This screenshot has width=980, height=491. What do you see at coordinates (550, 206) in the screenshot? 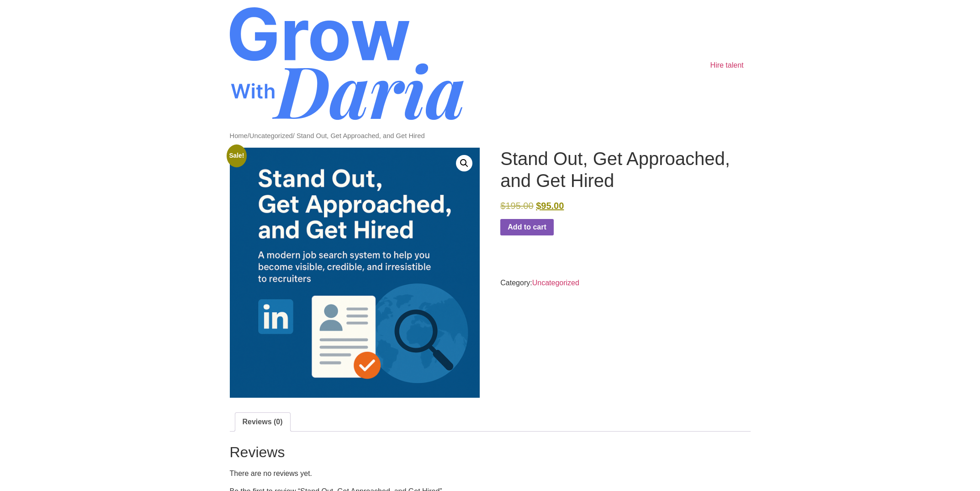
I see `bdi: 95.00` at bounding box center [550, 206].